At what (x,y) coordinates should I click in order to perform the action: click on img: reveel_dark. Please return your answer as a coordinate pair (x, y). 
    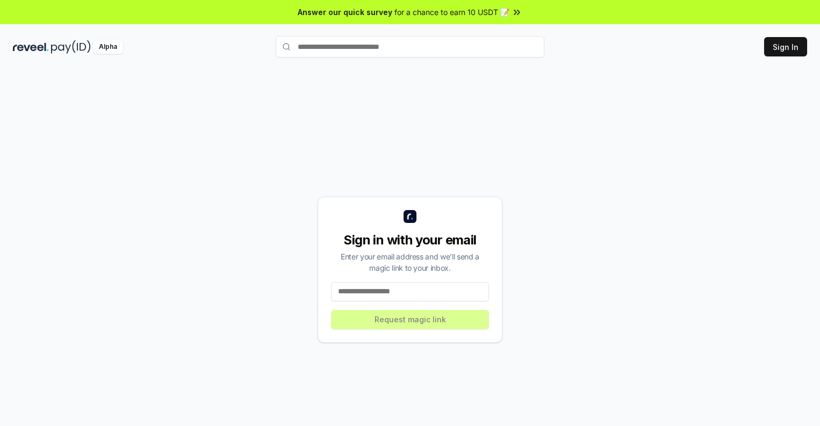
    Looking at the image, I should click on (31, 47).